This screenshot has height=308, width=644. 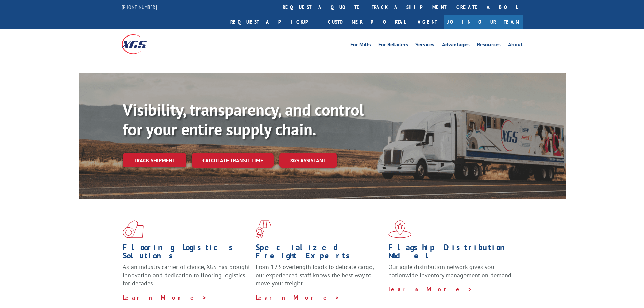 What do you see at coordinates (393, 46) in the screenshot?
I see `a: For Retailers` at bounding box center [393, 46].